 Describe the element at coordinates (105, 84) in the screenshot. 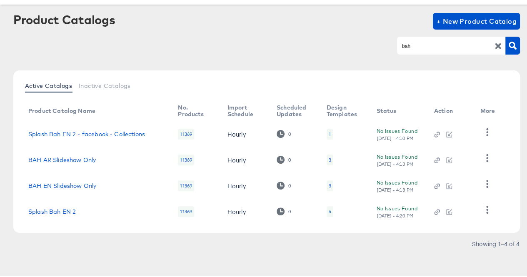

I see `span: Inactive Catalogs` at that location.